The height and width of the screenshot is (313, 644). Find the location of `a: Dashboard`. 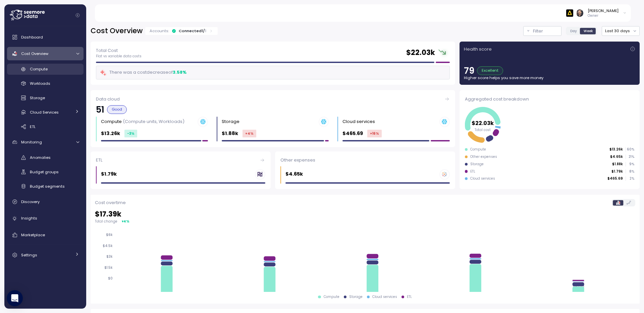

a: Dashboard is located at coordinates (46, 37).